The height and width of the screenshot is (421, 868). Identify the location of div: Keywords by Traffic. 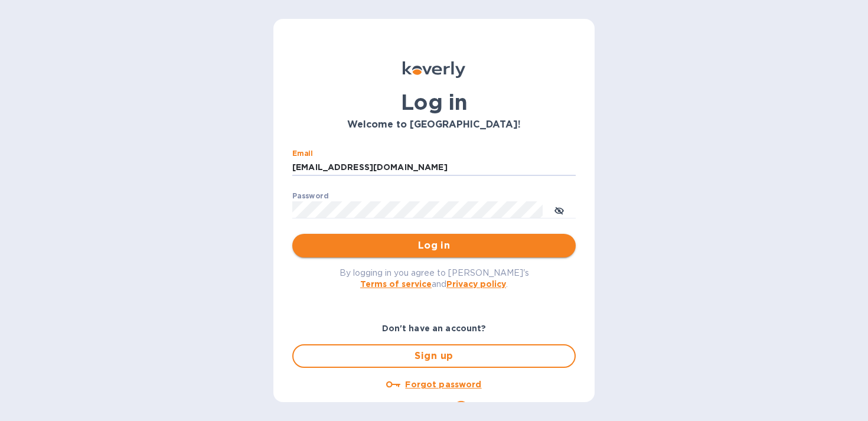
(165, 73).